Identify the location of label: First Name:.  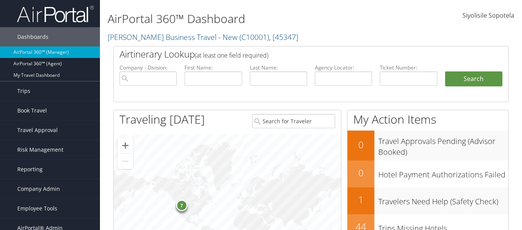
(213, 68).